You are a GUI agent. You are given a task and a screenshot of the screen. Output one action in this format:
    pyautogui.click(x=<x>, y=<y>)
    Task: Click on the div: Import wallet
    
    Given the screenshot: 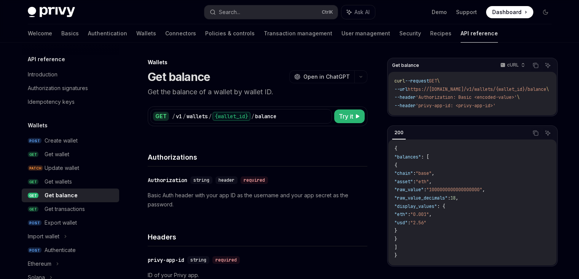 What is the action you would take?
    pyautogui.click(x=43, y=237)
    